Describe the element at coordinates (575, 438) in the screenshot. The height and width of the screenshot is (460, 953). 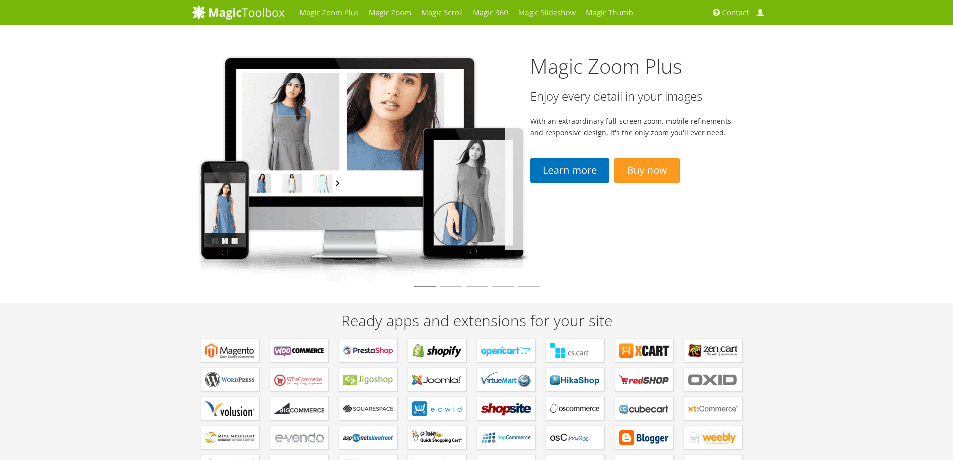
I see `a: Add-ons for osCMax` at that location.